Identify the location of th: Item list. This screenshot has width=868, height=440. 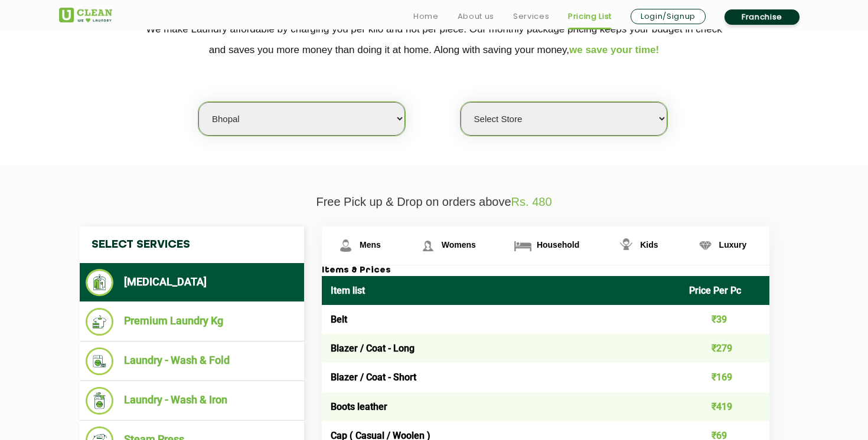
(500, 290).